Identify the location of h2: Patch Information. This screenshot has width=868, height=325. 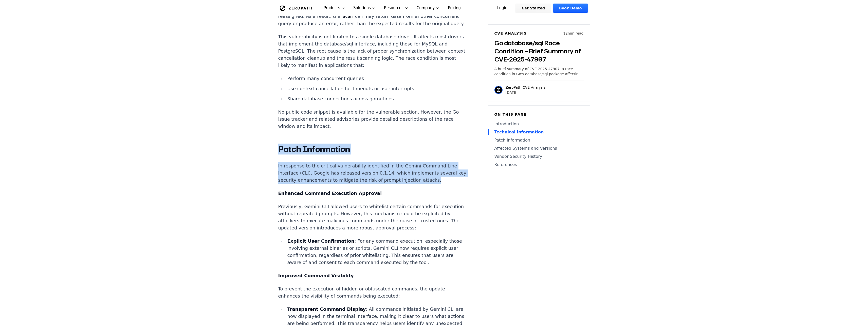
(373, 149).